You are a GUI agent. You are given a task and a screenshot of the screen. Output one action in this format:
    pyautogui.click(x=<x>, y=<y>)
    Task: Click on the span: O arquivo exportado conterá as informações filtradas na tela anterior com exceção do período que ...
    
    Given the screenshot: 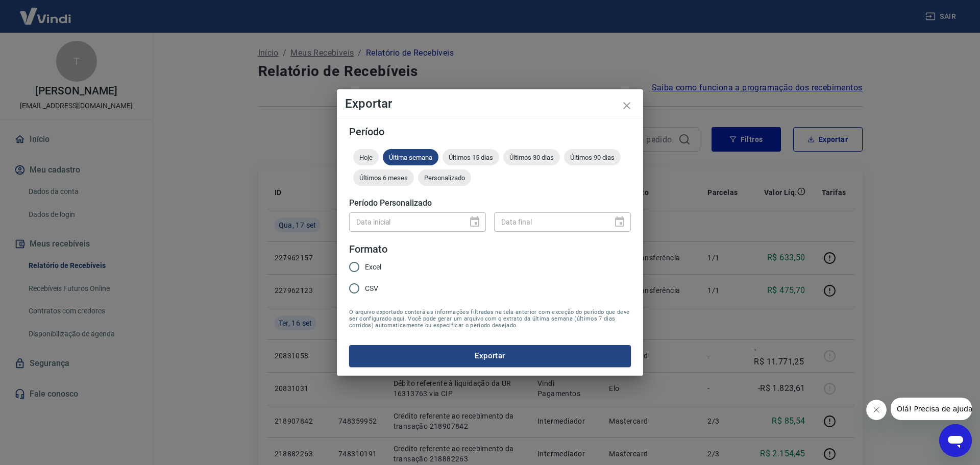 What is the action you would take?
    pyautogui.click(x=490, y=319)
    